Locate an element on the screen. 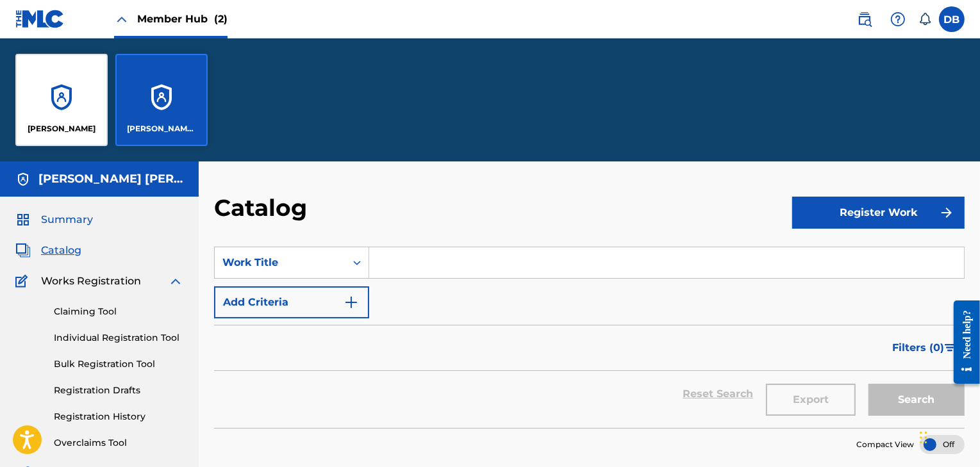 The height and width of the screenshot is (467, 980). h2: Catalog is located at coordinates (264, 208).